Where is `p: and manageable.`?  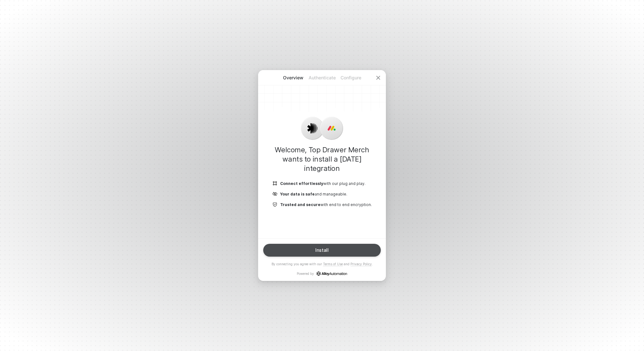 p: and manageable. is located at coordinates (314, 194).